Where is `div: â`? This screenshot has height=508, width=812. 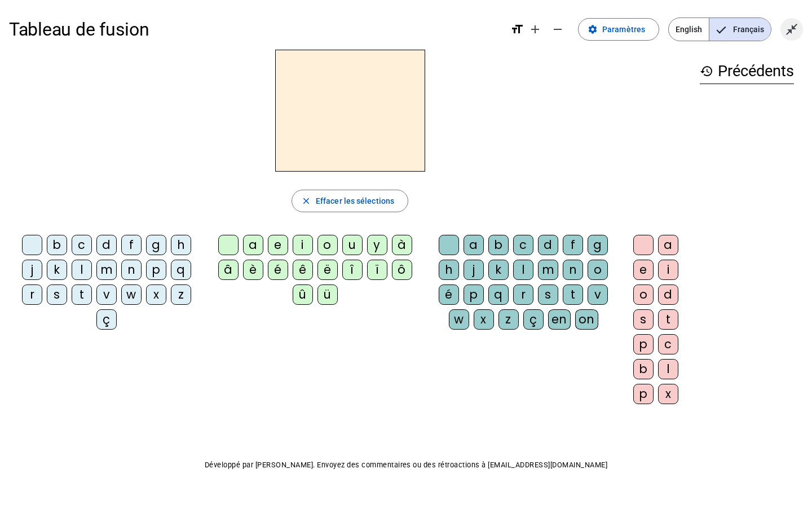
div: â is located at coordinates (228, 270).